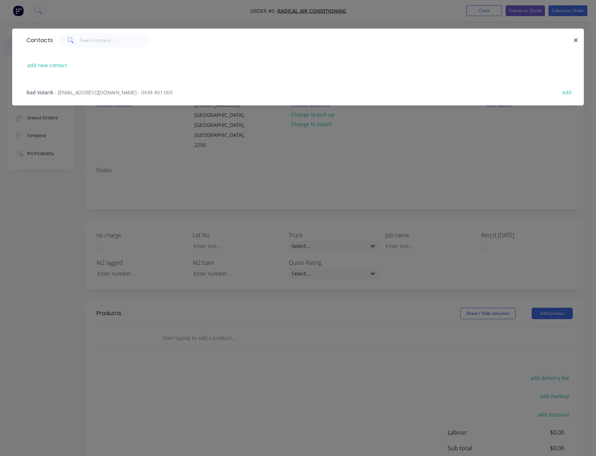  Describe the element at coordinates (115, 40) in the screenshot. I see `input: Search contacts...` at that location.